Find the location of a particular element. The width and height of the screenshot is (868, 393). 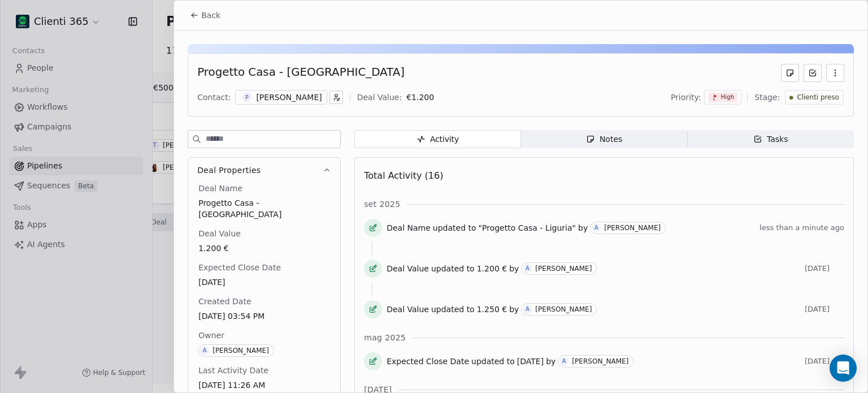

span: Created Date is located at coordinates (224, 302).